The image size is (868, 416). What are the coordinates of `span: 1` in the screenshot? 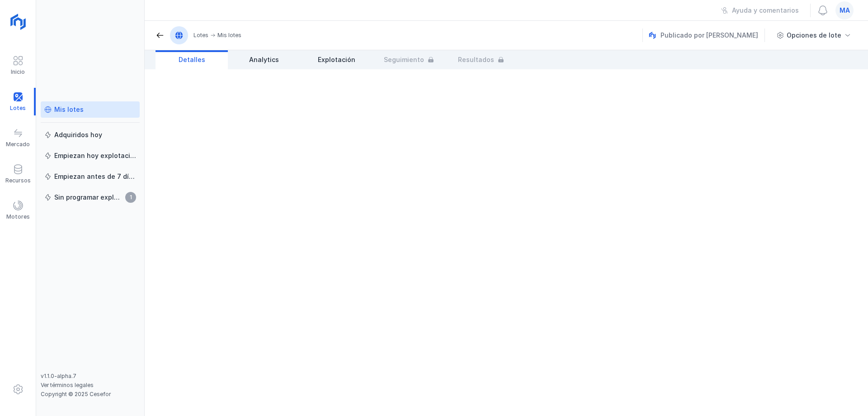 It's located at (130, 197).